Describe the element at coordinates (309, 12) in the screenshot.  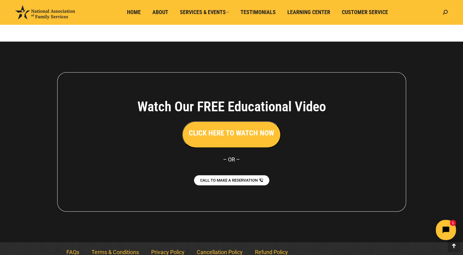
I see `a: Learning Center` at that location.